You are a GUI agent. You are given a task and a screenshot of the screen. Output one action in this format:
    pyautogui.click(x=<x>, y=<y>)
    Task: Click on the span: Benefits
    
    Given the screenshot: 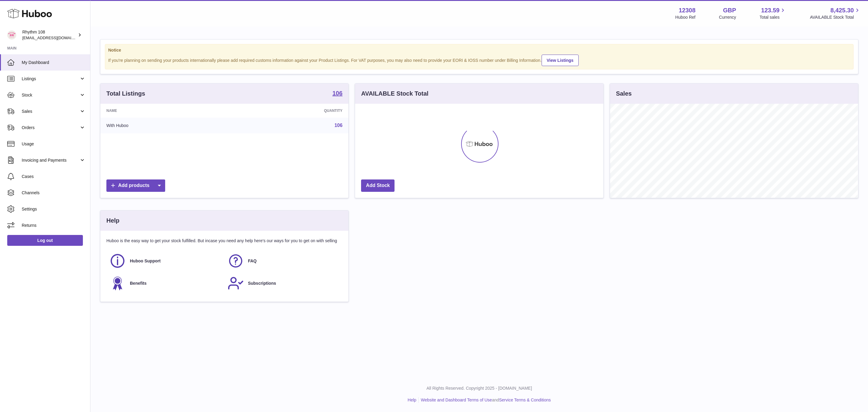 What is the action you would take?
    pyautogui.click(x=138, y=283)
    